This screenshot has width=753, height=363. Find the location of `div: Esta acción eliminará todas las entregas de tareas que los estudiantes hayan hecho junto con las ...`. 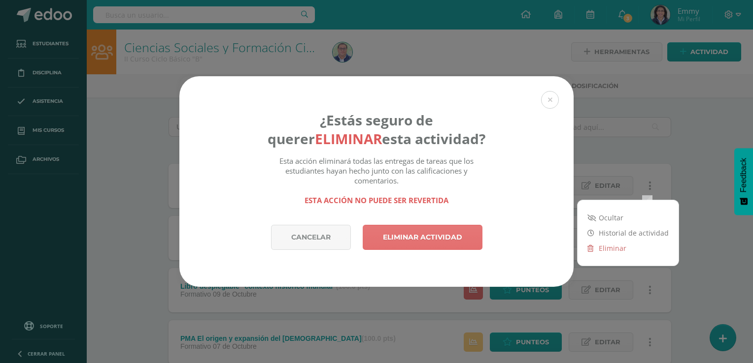

div: Esta acción eliminará todas las entregas de tareas que los estudiantes hayan hecho junto con las ... is located at coordinates (376, 181).